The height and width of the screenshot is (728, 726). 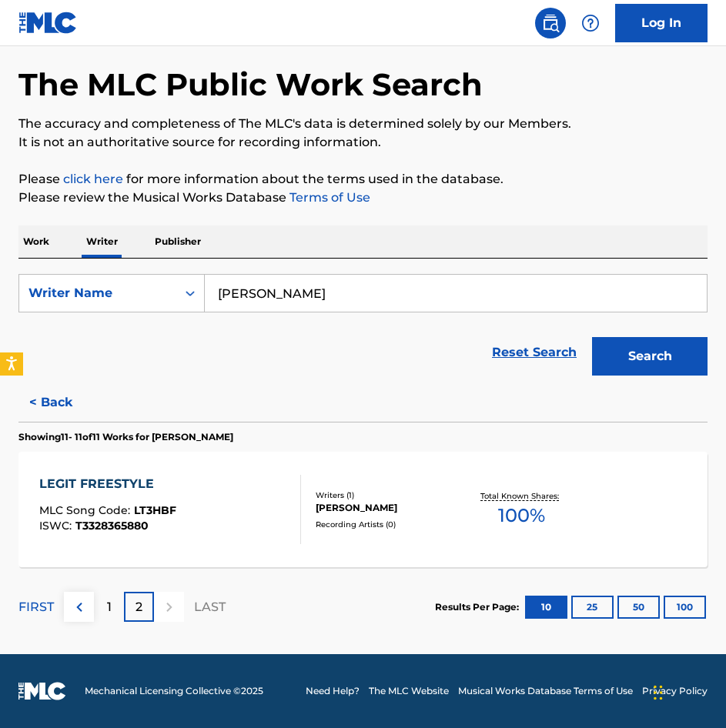 What do you see at coordinates (98, 294) in the screenshot?
I see `div: Writer Name` at bounding box center [98, 294].